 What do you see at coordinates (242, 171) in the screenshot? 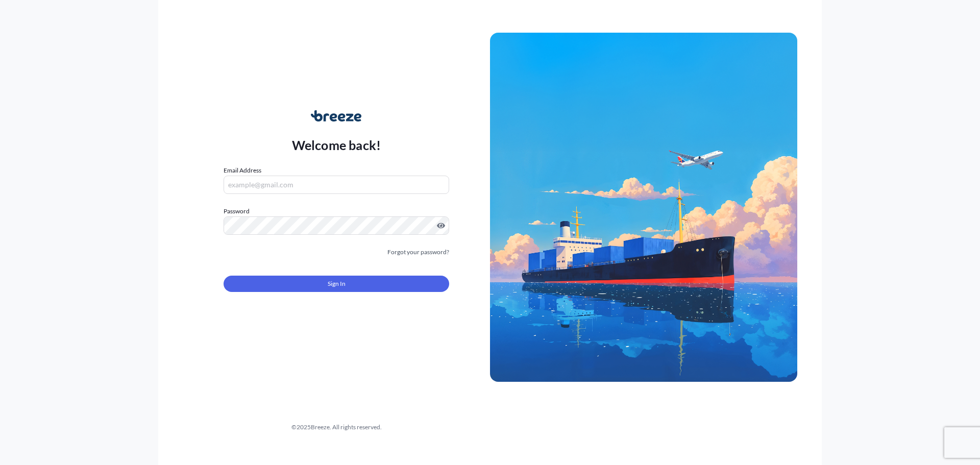
I see `label: Email Address` at bounding box center [242, 171].